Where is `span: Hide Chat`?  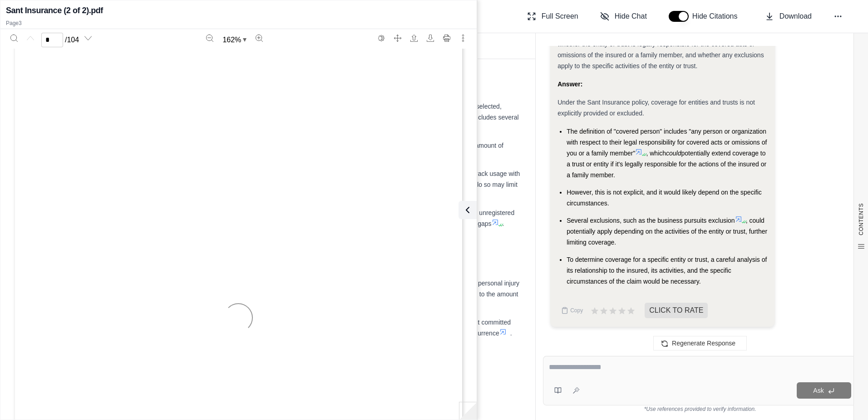 span: Hide Chat is located at coordinates (631, 16).